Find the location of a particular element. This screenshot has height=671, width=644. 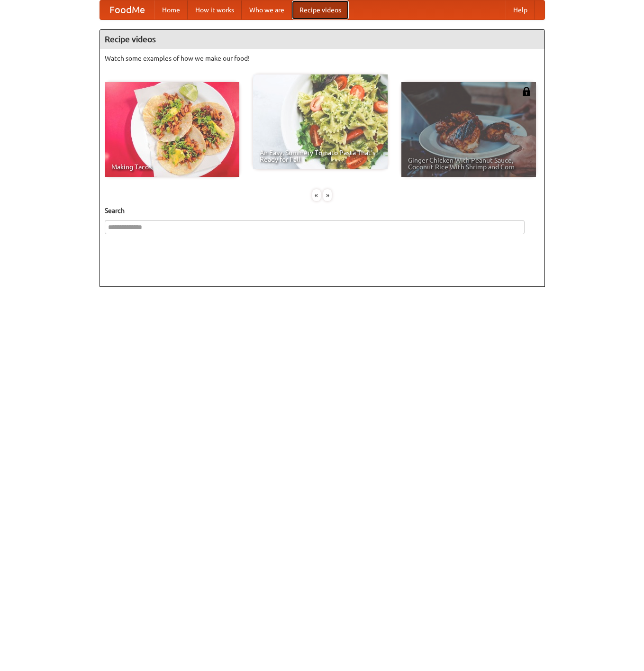

h4: Recipe videos is located at coordinates (322, 40).